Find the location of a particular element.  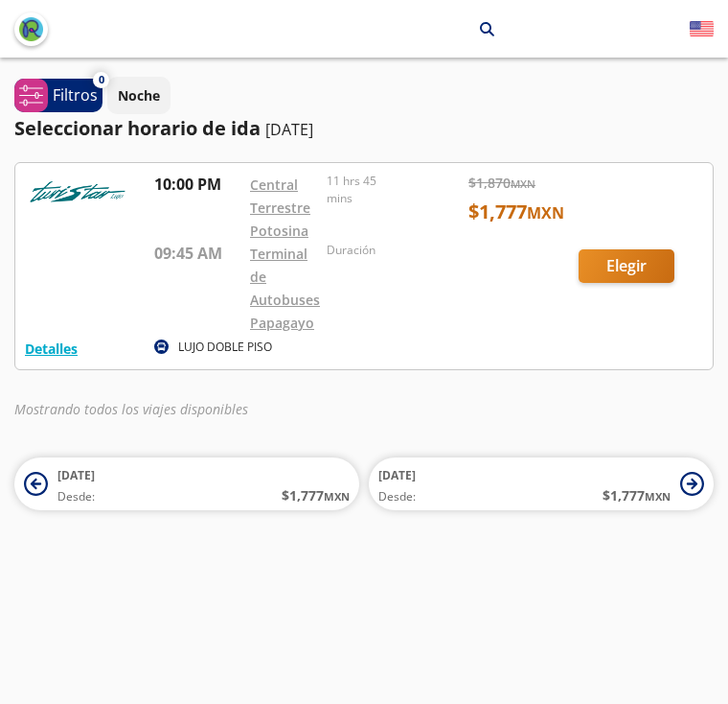

button: back is located at coordinates (30, 28).